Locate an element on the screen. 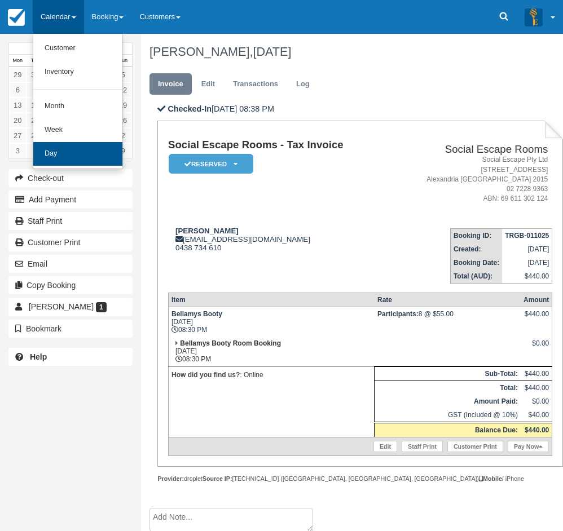  a: Transactions is located at coordinates (255, 84).